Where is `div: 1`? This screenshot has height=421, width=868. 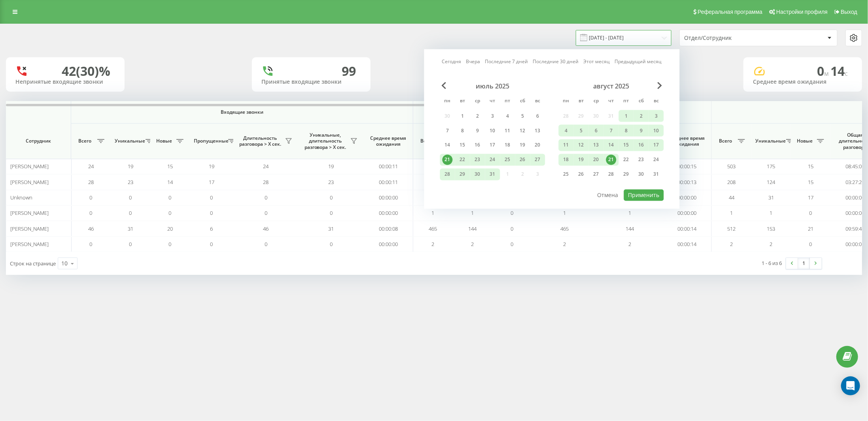
div: 1 is located at coordinates (463, 116).